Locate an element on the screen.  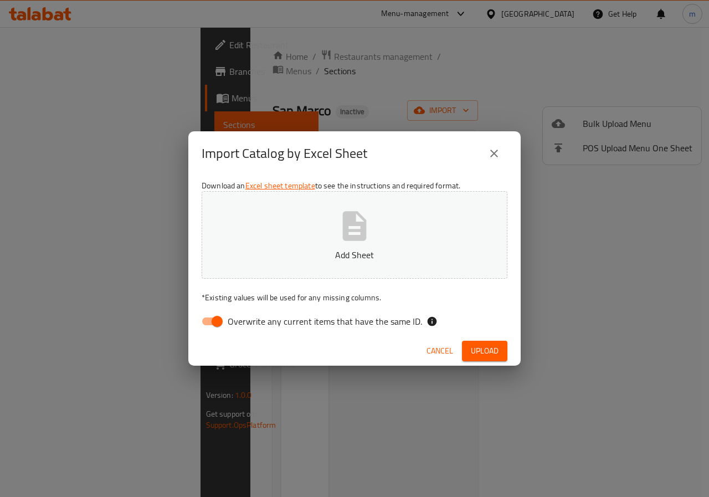
span: Upload is located at coordinates (485, 351).